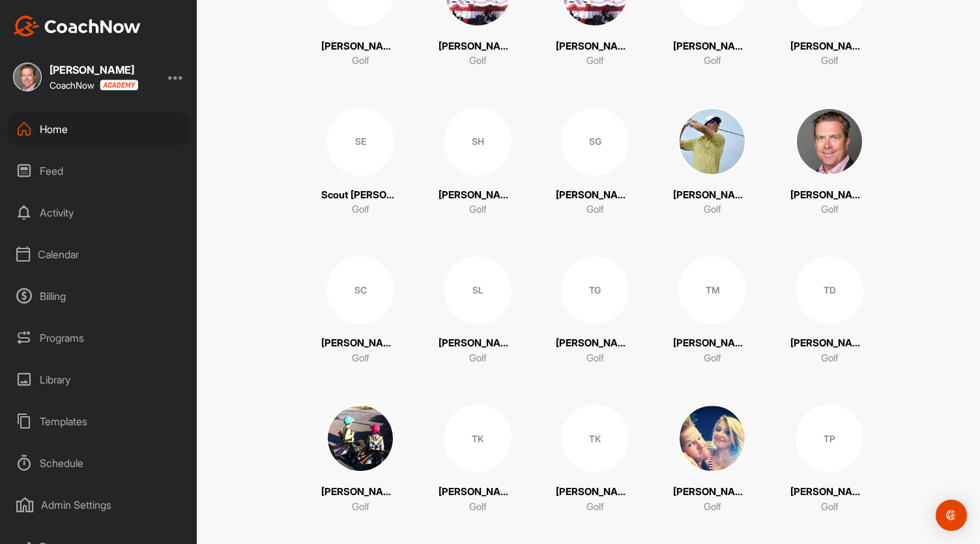 This screenshot has width=980, height=544. I want to click on div: Open Intercom Messenger, so click(951, 515).